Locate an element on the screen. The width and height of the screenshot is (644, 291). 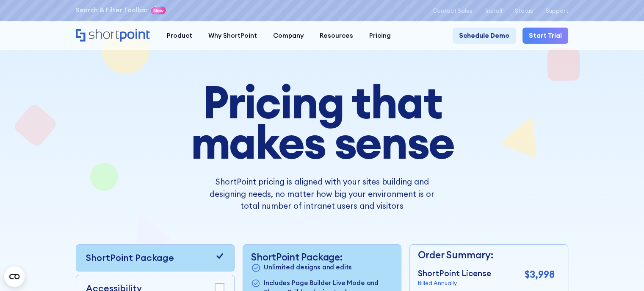
div: Resources is located at coordinates (336, 35).